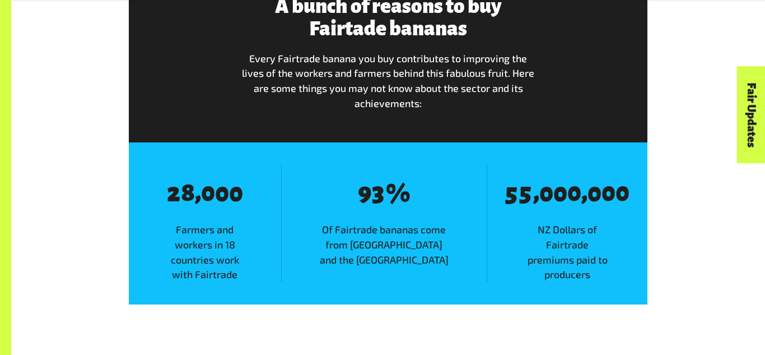 The width and height of the screenshot is (765, 355). I want to click on span: Every Fairtrade banana you buy contributes to improving the lives of the workers and farmers behi..., so click(388, 81).